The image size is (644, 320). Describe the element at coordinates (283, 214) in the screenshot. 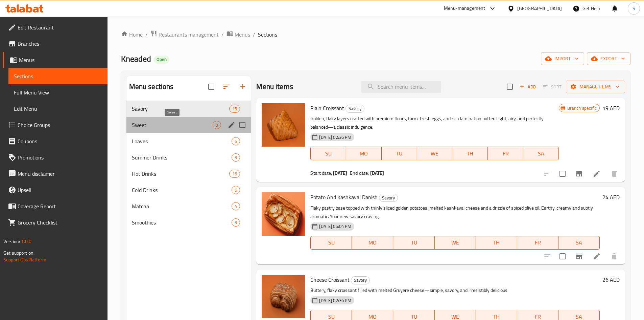

I see `img: Potato And Kashkaval Danish` at that location.